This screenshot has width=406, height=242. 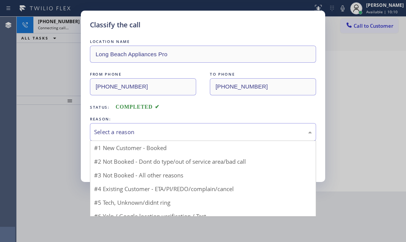 I want to click on h5: Classify the call, so click(x=115, y=25).